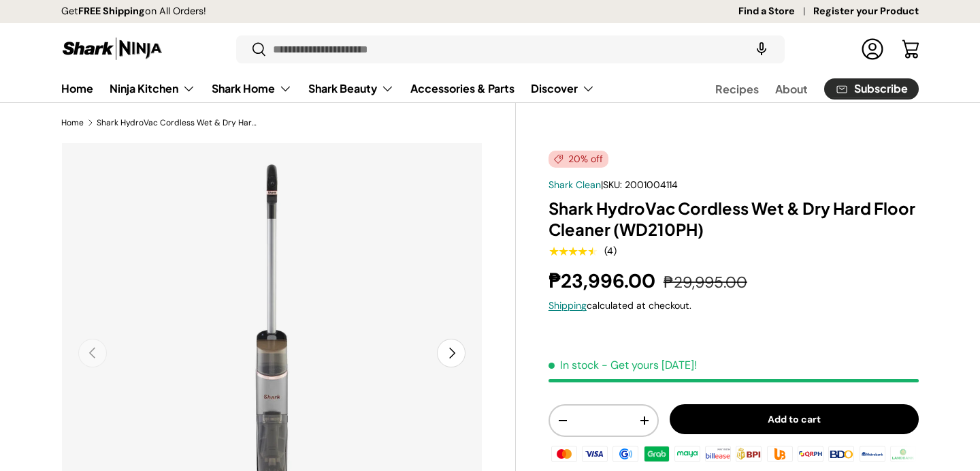  Describe the element at coordinates (762, 49) in the screenshot. I see `speech-search-button: Search by voice` at that location.